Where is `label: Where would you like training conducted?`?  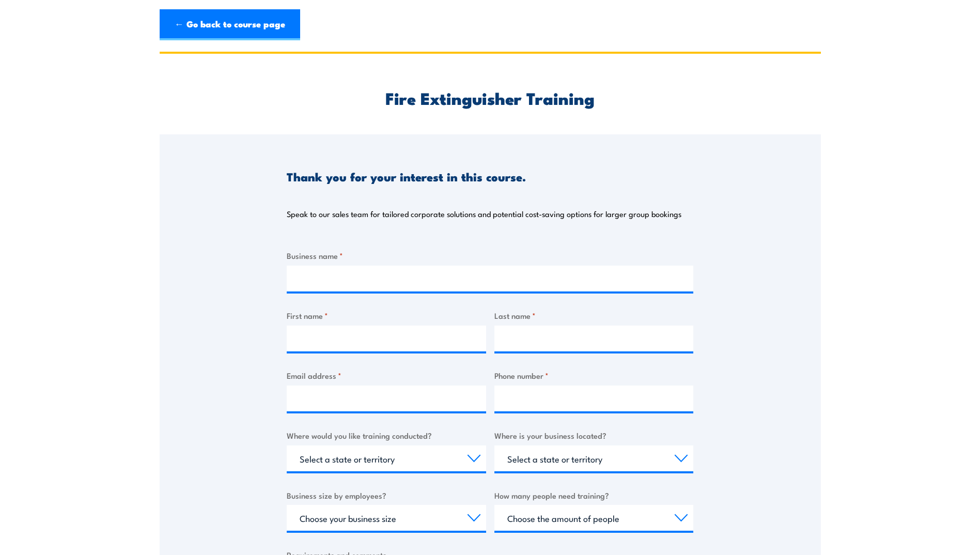
label: Where would you like training conducted? is located at coordinates (386, 435).